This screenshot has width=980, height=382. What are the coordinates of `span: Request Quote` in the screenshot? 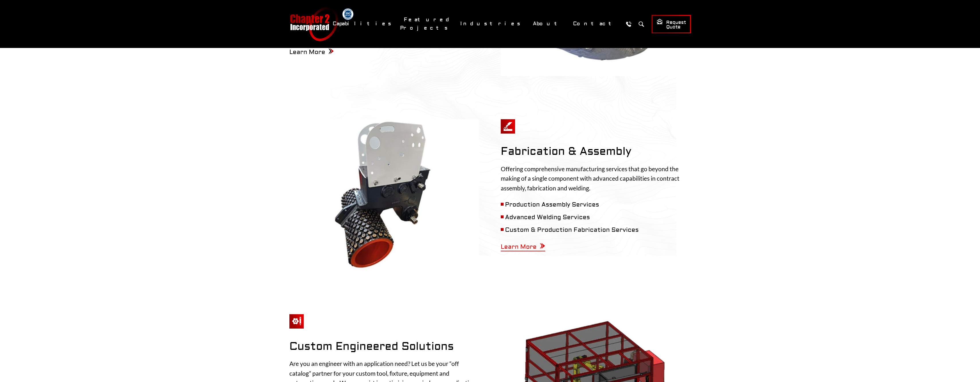 It's located at (671, 24).